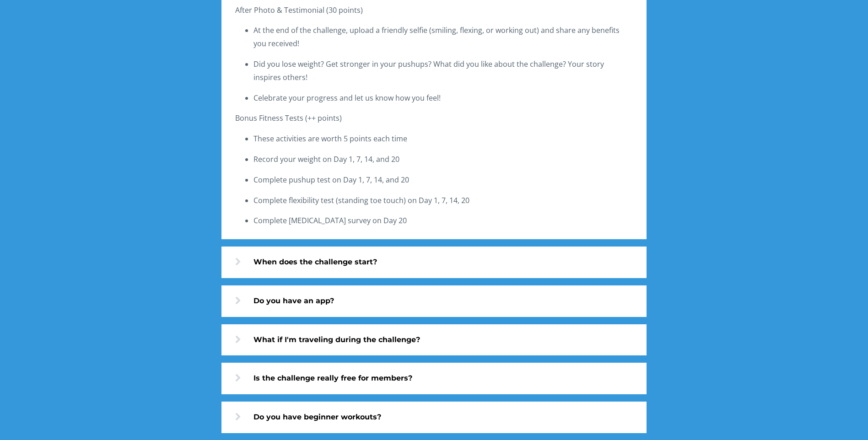  What do you see at coordinates (434, 340) in the screenshot?
I see `a: What if I'm traveling during the challenge?` at bounding box center [434, 340].